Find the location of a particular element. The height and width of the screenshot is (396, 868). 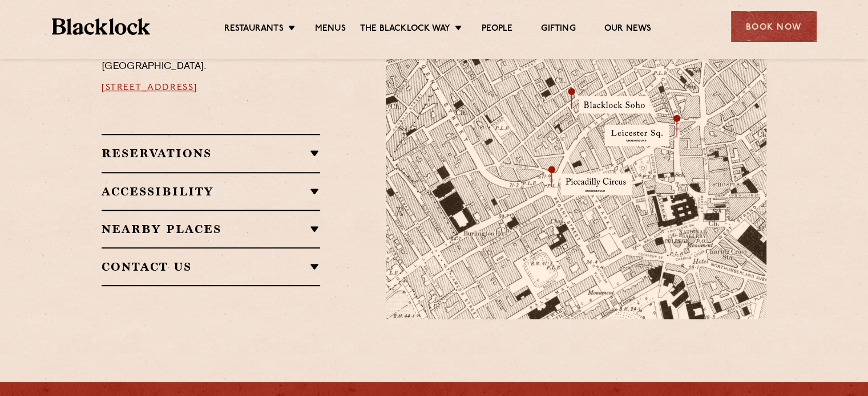

h2: Reservations is located at coordinates (211, 154).